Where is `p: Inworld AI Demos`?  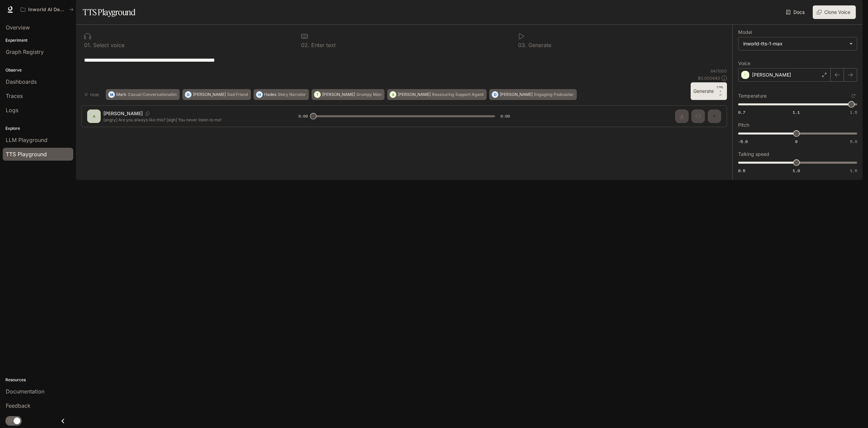
p: Inworld AI Demos is located at coordinates (47, 9).